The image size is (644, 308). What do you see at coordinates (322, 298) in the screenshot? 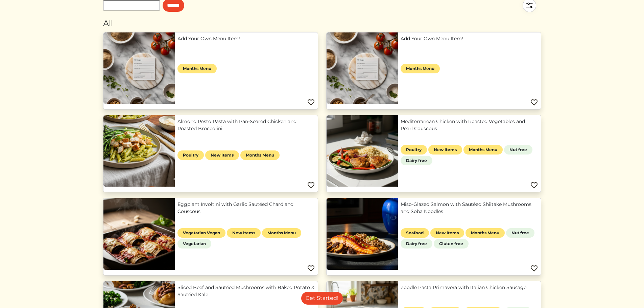
I see `a: Get Started!` at bounding box center [322, 298].